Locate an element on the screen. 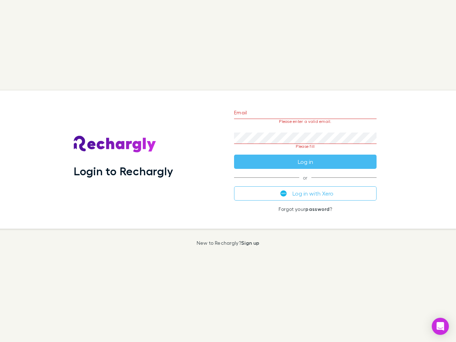  img: Rechargly's Logo is located at coordinates (115, 144).